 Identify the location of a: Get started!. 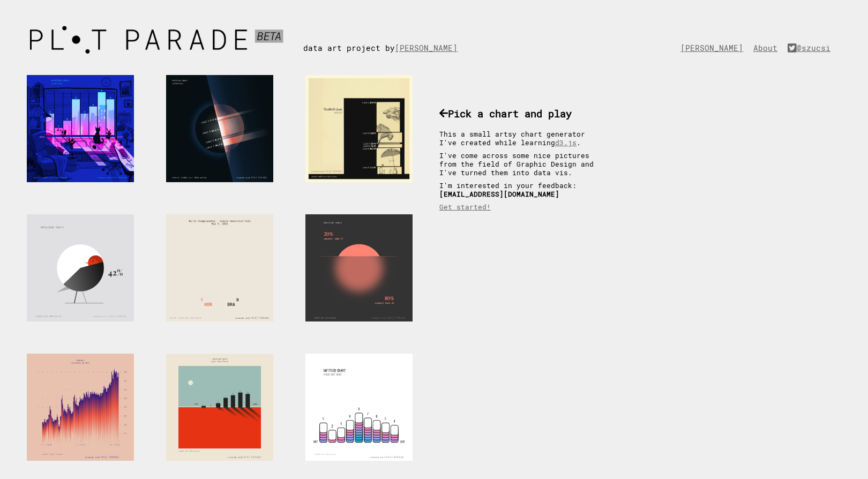
(465, 207).